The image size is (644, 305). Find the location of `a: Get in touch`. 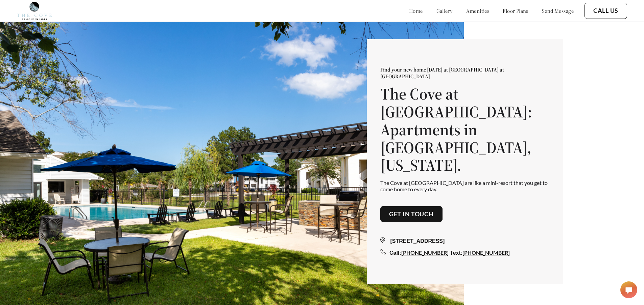

a: Get in touch is located at coordinates (411, 214).